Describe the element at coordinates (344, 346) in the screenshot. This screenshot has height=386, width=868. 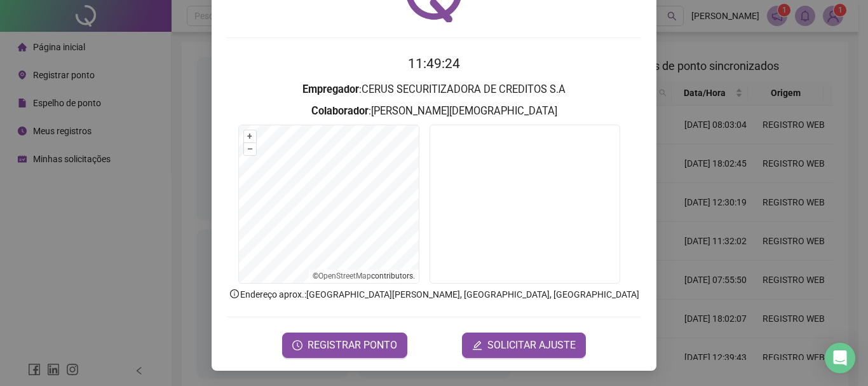
I see `button: REGISTRAR PONTO` at that location.